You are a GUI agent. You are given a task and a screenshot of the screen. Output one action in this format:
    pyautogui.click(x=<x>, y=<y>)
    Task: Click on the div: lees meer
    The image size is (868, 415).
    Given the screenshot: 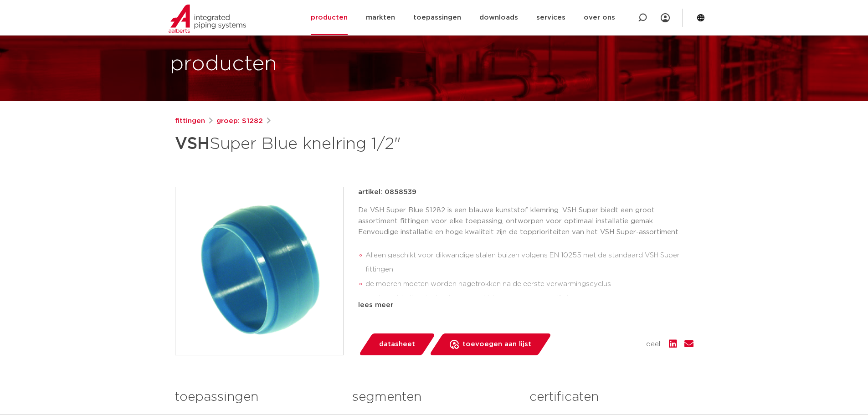 What is the action you would take?
    pyautogui.click(x=526, y=306)
    